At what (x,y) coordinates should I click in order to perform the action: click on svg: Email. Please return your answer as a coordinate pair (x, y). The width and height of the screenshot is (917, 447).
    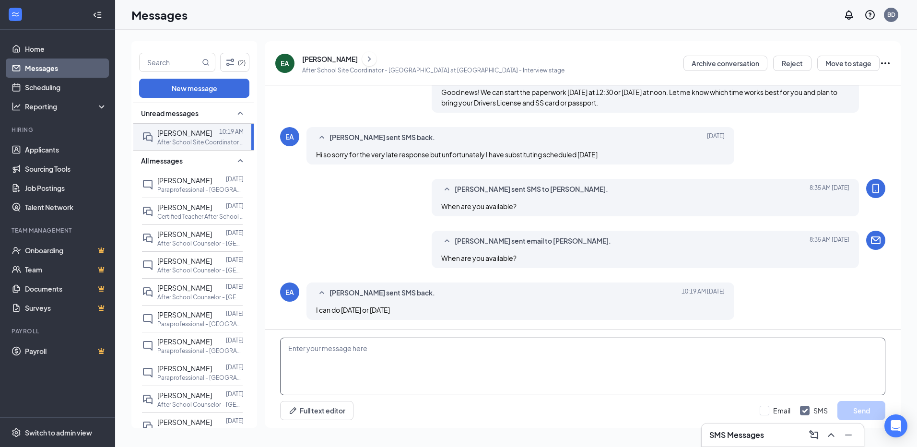
    Looking at the image, I should click on (876, 240).